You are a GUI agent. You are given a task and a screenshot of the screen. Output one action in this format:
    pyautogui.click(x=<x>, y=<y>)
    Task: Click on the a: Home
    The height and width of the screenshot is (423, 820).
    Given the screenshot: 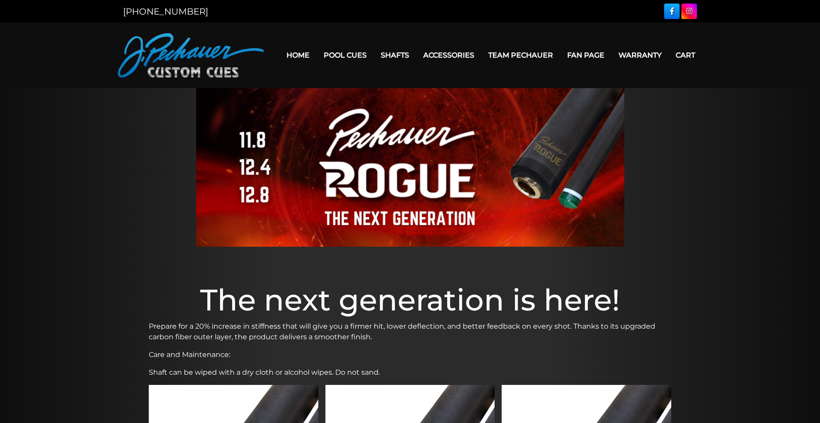 What is the action you would take?
    pyautogui.click(x=298, y=55)
    